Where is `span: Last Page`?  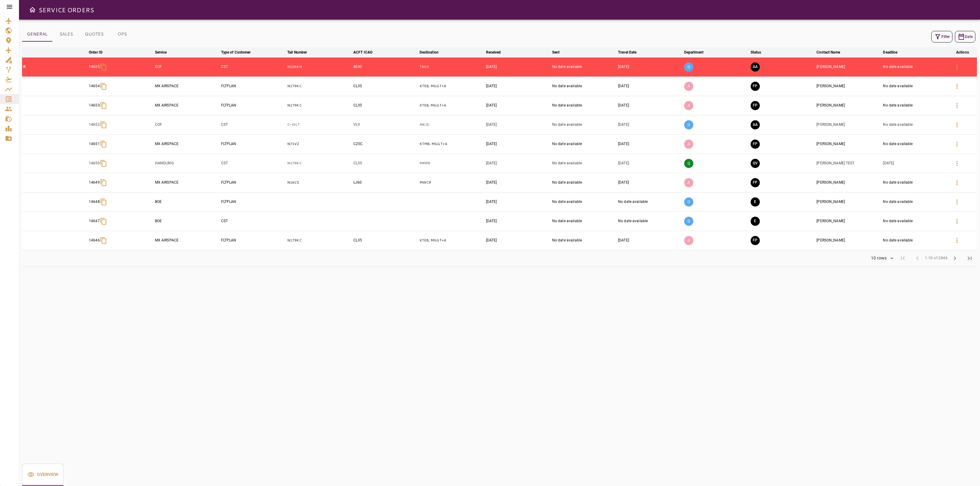
span: Last Page is located at coordinates (970, 258).